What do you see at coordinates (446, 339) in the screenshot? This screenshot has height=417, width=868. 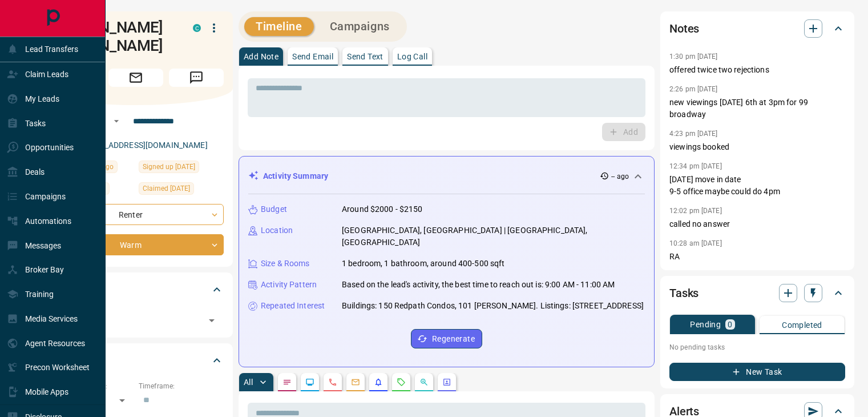 I see `button: Regenerate` at bounding box center [446, 339].